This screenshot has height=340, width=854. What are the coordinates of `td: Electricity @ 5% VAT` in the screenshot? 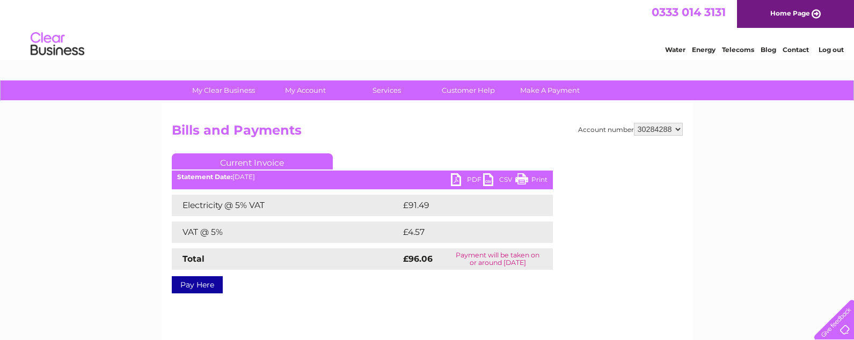 It's located at (286, 205).